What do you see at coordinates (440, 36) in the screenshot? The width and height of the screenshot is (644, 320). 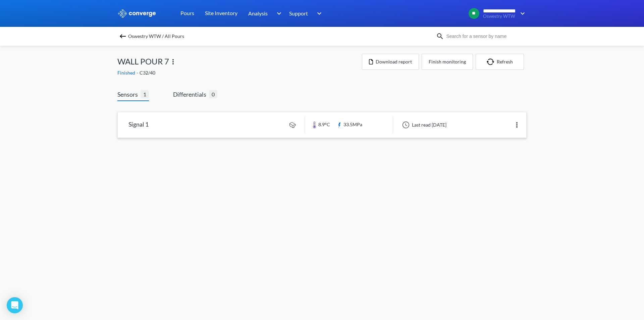 I see `img: icon-search.svg` at bounding box center [440, 36].